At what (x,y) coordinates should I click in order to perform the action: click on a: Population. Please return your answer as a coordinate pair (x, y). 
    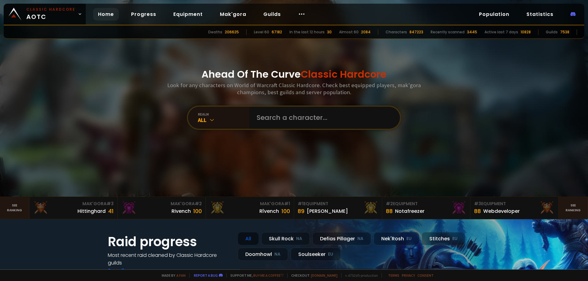
    Looking at the image, I should click on (494, 14).